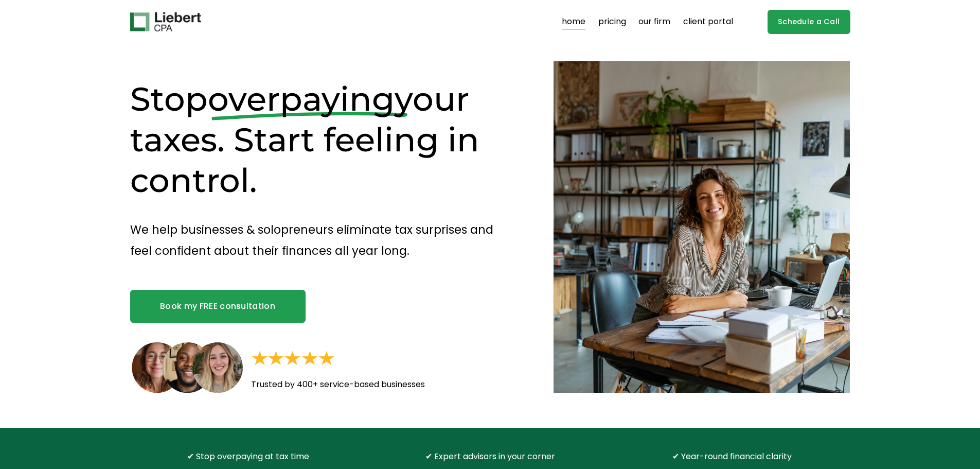 The image size is (980, 469). What do you see at coordinates (655, 22) in the screenshot?
I see `a: our firm` at bounding box center [655, 22].